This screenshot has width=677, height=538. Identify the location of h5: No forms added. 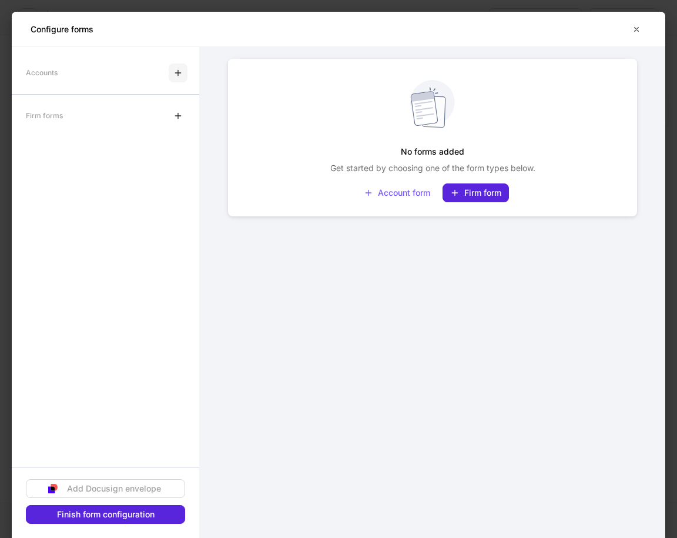
(433, 152).